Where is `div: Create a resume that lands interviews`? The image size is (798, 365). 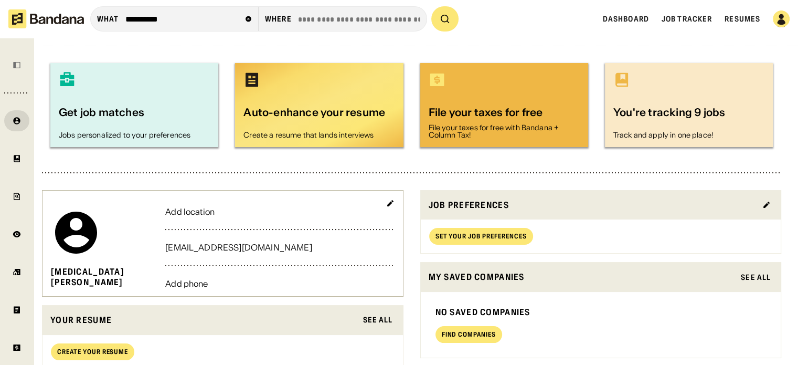
div: Create a resume that lands interviews is located at coordinates (319, 135).